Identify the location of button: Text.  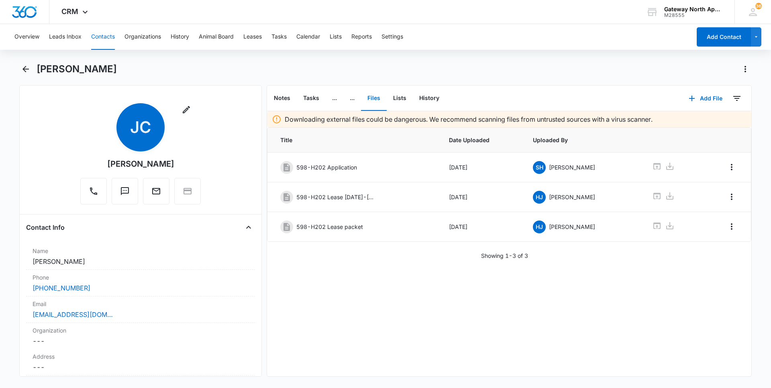
(125, 191).